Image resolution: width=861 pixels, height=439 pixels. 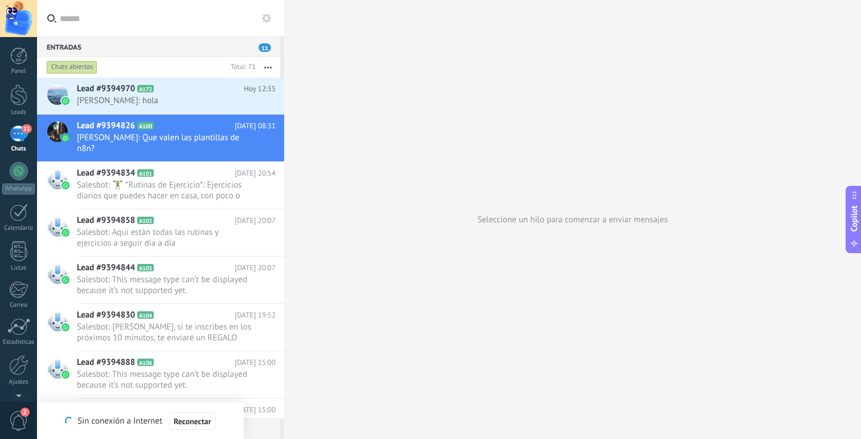 What do you see at coordinates (106, 173) in the screenshot?
I see `span: Lead #9394834` at bounding box center [106, 173].